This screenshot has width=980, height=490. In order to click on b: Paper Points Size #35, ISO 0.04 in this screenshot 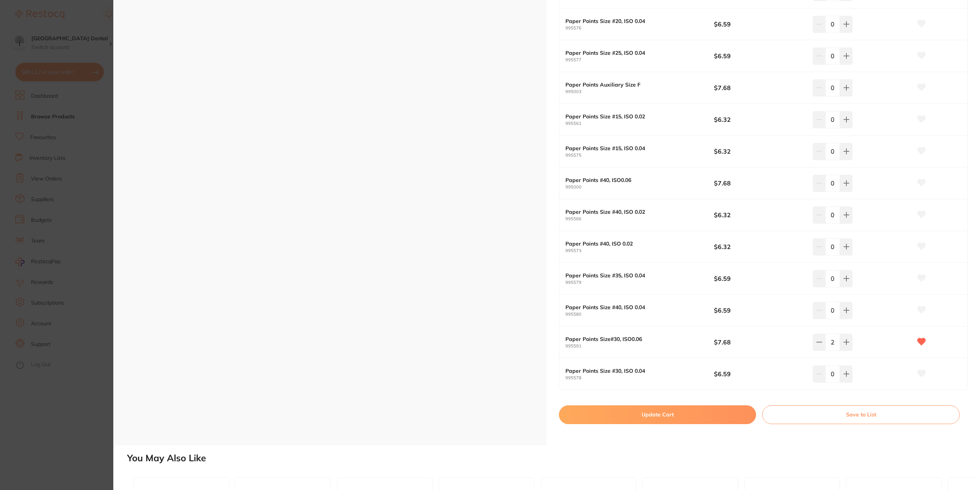, I will do `click(632, 276)`.